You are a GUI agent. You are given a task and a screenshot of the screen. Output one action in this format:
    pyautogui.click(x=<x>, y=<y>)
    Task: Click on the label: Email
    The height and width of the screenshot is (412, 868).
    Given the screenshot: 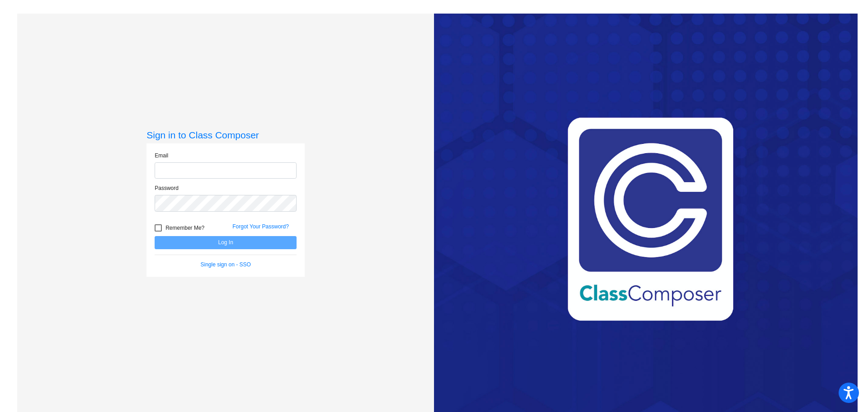 What is the action you would take?
    pyautogui.click(x=162, y=155)
    